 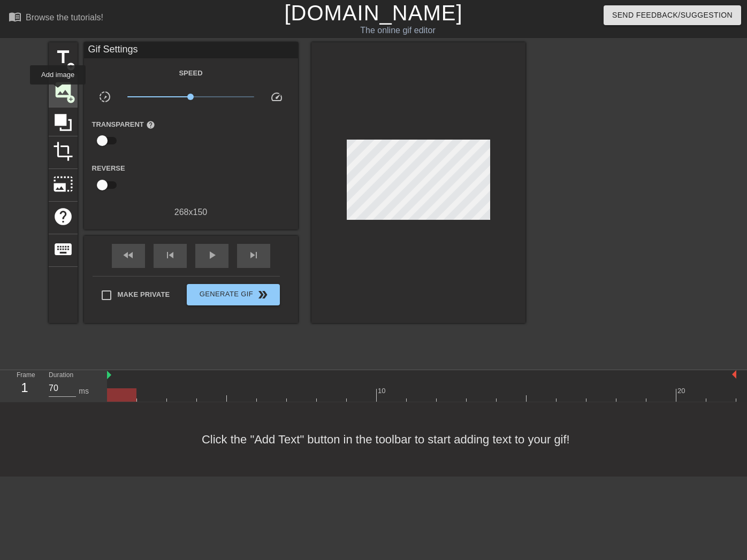 What do you see at coordinates (263, 295) in the screenshot?
I see `span: double_arrow` at bounding box center [263, 295].